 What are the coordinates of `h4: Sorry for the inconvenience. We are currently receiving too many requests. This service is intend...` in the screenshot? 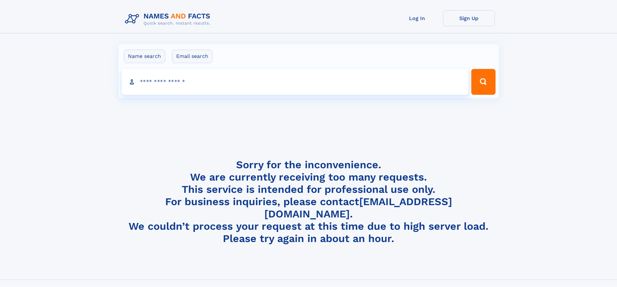 It's located at (309, 202).